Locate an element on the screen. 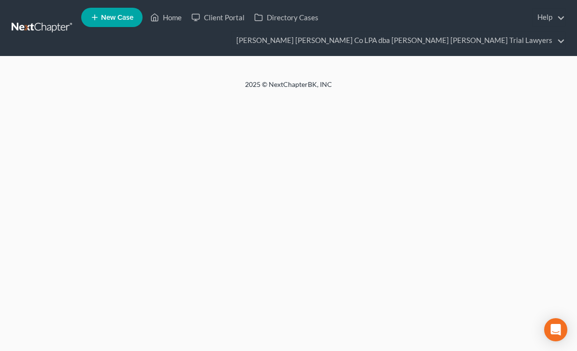 This screenshot has width=577, height=351. new-legal-case-button: New Case is located at coordinates (112, 17).